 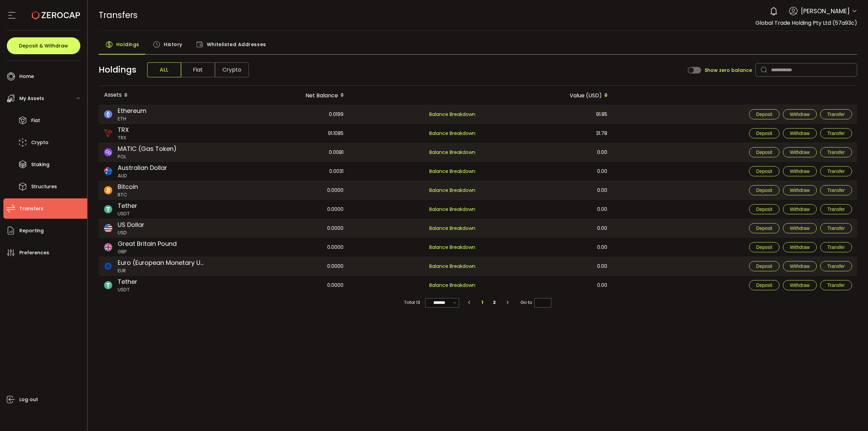 What do you see at coordinates (123, 130) in the screenshot?
I see `span: TRX` at bounding box center [123, 130].